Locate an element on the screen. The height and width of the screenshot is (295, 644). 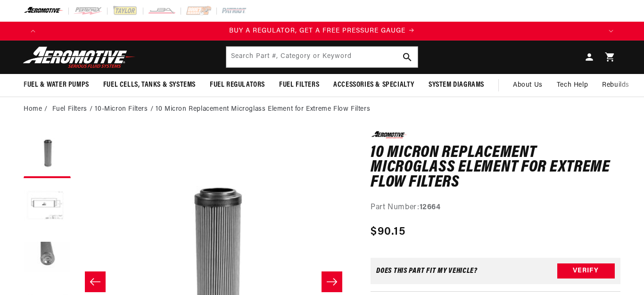
button: Slide left is located at coordinates (96, 281).